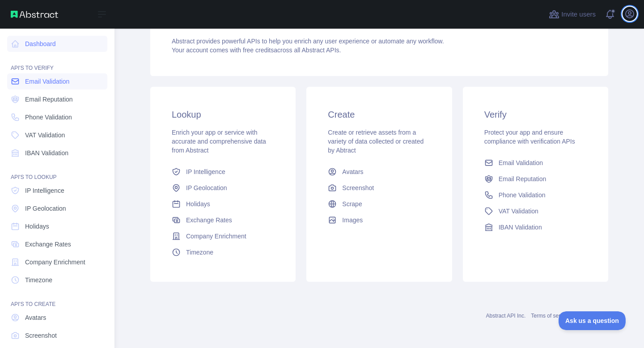 The image size is (644, 348). I want to click on span: Create or retrieve assets from a variety of data collected or created by Abtract, so click(376, 142).